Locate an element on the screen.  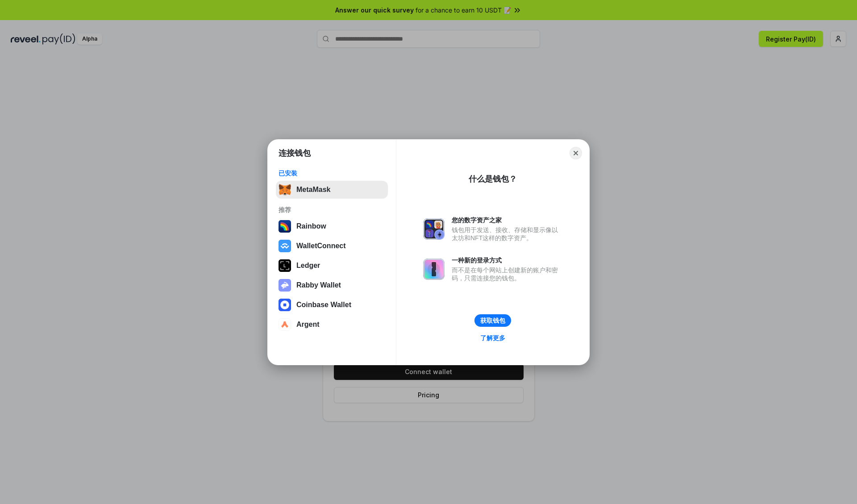
button: Close is located at coordinates (576, 153).